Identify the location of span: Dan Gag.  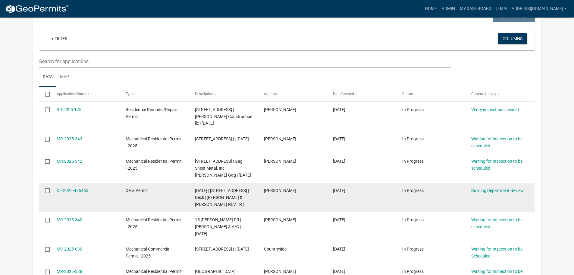
(280, 161).